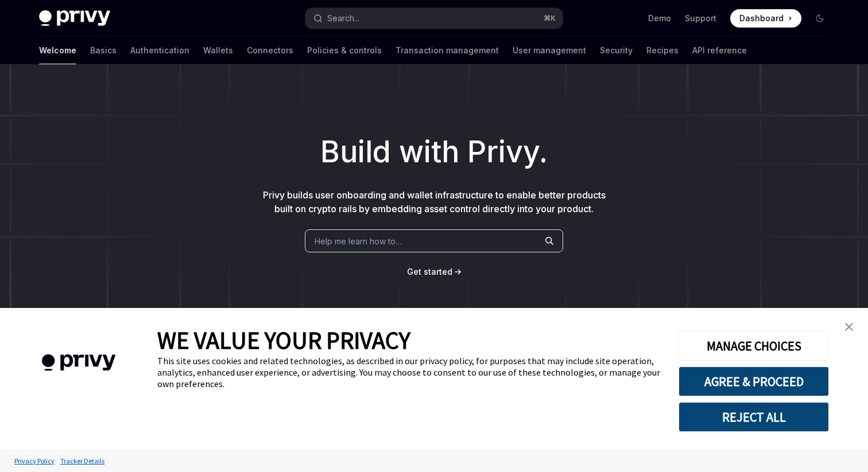  Describe the element at coordinates (160, 51) in the screenshot. I see `a: Authentication` at that location.